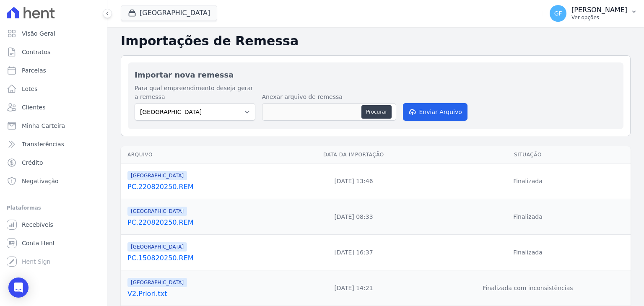  I want to click on a: Parcelas, so click(53, 70).